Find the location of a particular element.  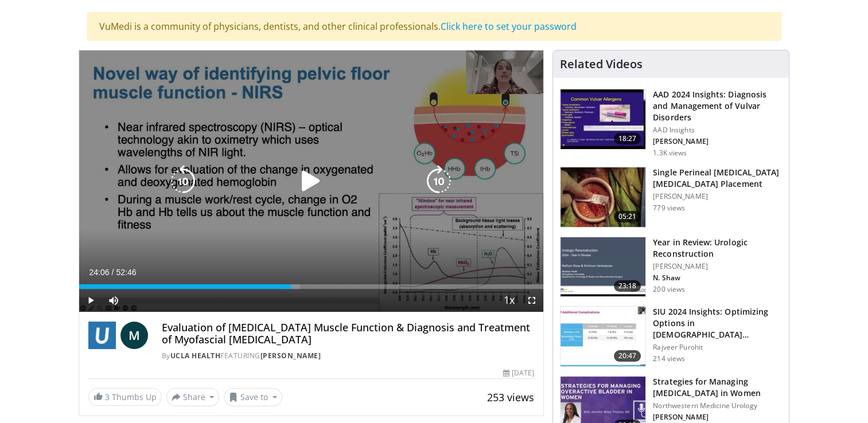

a: Click here to set your password is located at coordinates (509, 26).